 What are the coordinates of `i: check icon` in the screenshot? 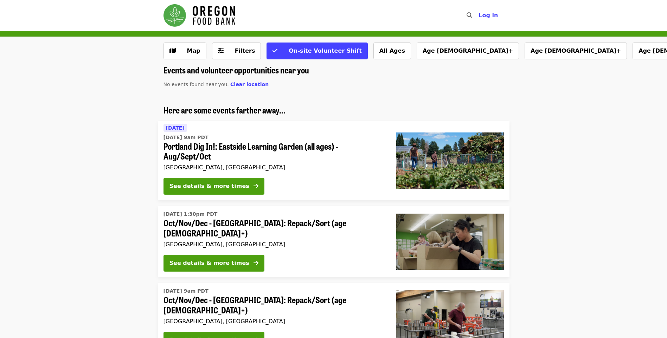 It's located at (275, 51).